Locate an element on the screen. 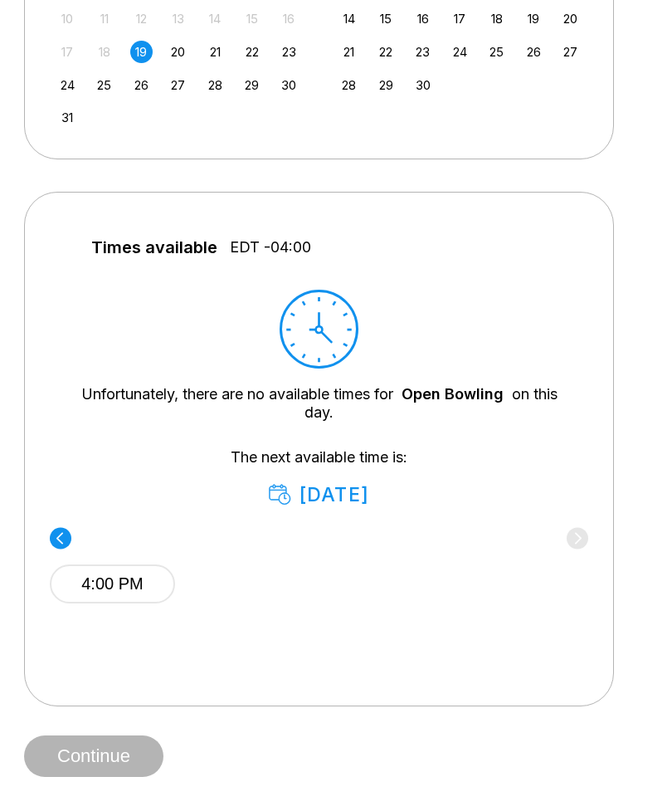 The image size is (672, 811). div: Choose Tuesday, September 23rd, 2025 is located at coordinates (423, 52).